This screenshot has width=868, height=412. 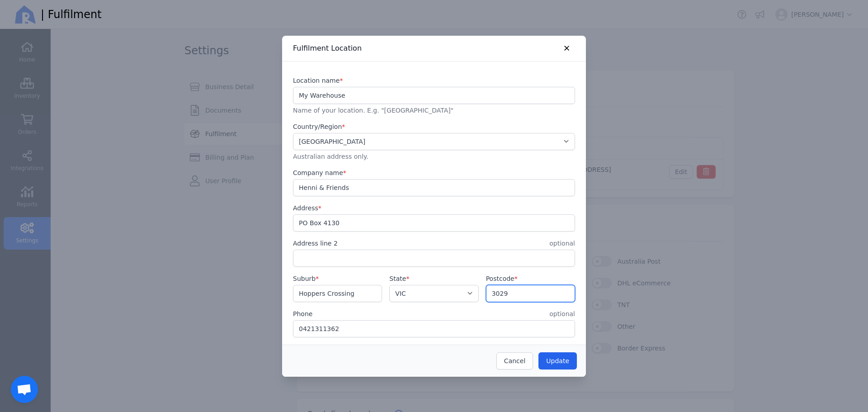 What do you see at coordinates (71, 14) in the screenshot?
I see `span: | Fulfilment` at bounding box center [71, 14].